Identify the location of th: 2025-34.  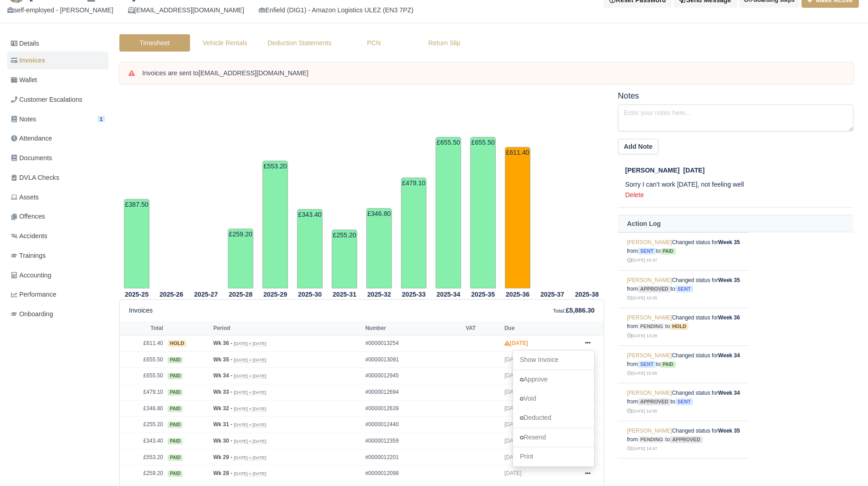
(448, 294).